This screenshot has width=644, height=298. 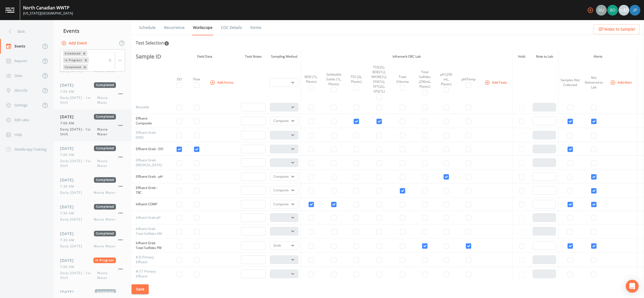 What do you see at coordinates (149, 190) in the screenshot?
I see `td: Effluent Grab - TRC` at bounding box center [149, 190].